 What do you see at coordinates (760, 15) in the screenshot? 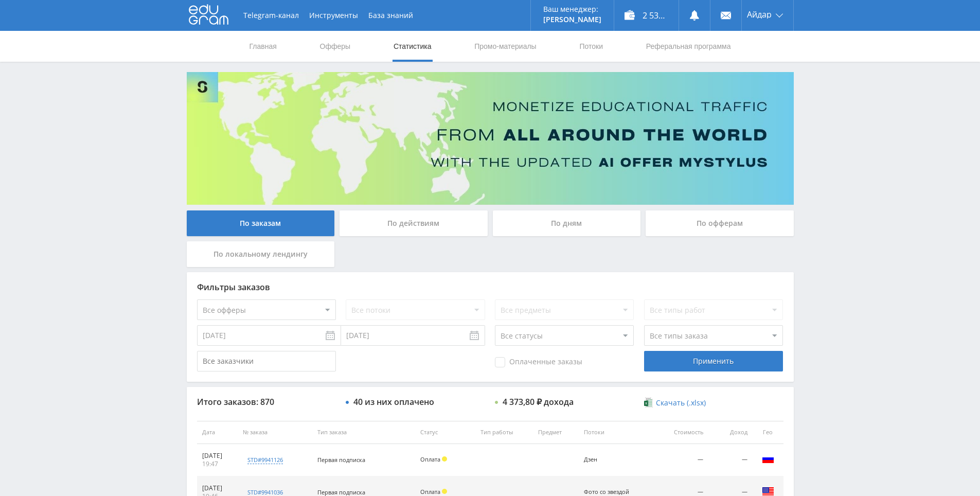
I see `span: Айдар` at bounding box center [760, 15].